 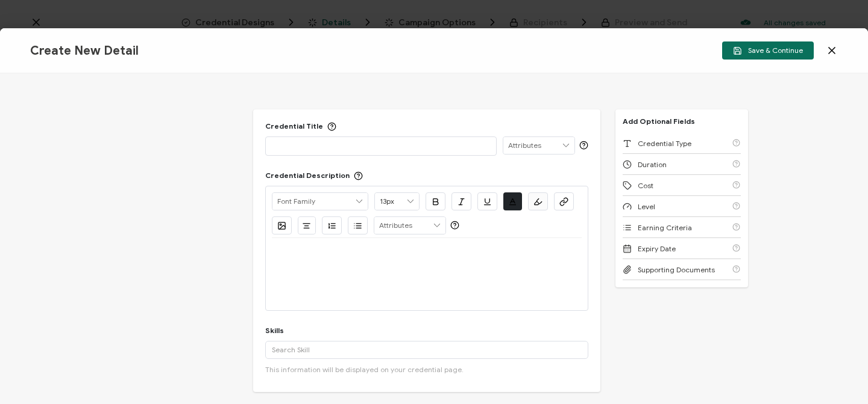 I want to click on span: This information will be displayed on your credential page., so click(x=364, y=369).